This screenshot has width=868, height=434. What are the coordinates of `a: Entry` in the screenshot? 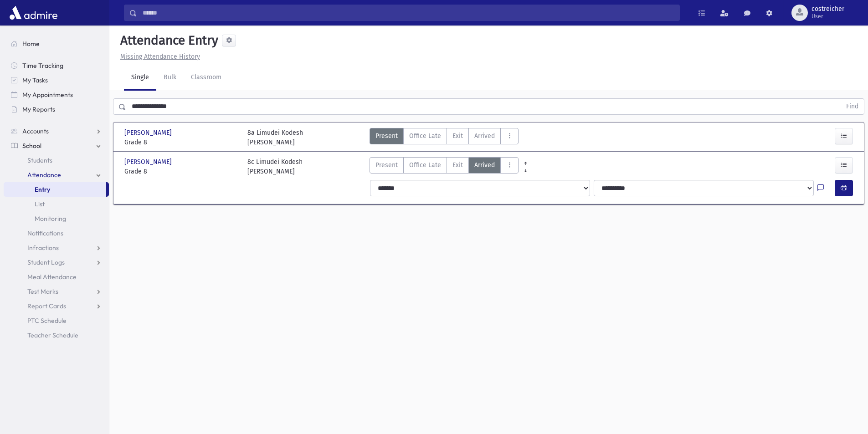 It's located at (54, 190).